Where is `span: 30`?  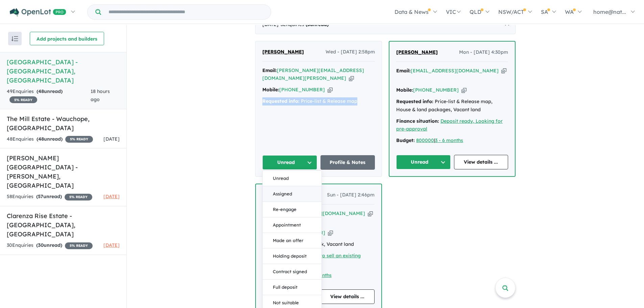 span: 30 is located at coordinates (40, 245).